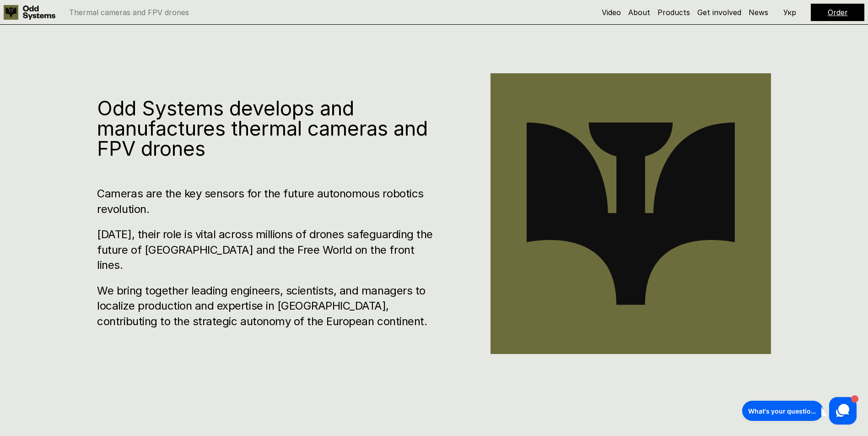  What do you see at coordinates (129, 12) in the screenshot?
I see `p: Thermal cameras and FPV drones` at bounding box center [129, 12].